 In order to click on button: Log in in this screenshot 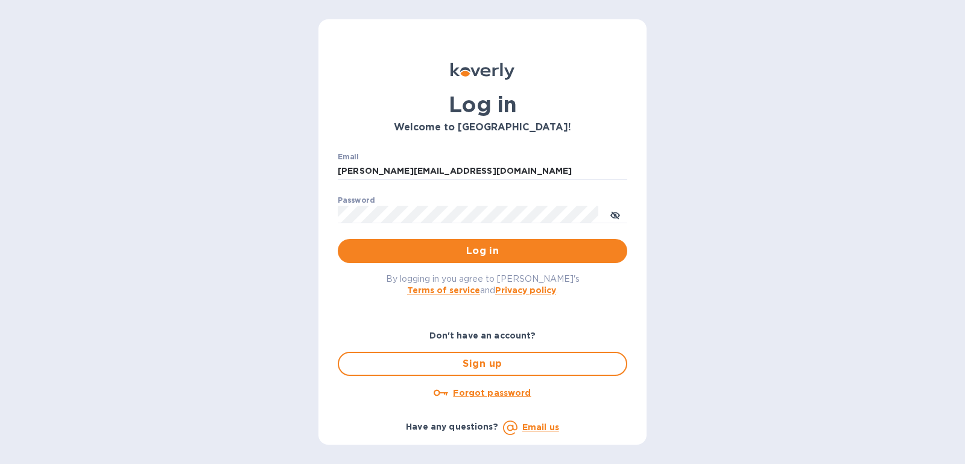, I will do `click(483, 251)`.